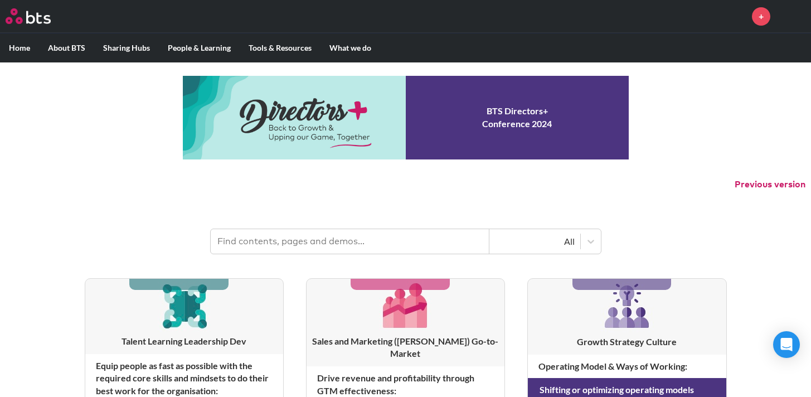  What do you see at coordinates (184, 341) in the screenshot?
I see `h3: Talent Learning Leadership Dev` at bounding box center [184, 341].